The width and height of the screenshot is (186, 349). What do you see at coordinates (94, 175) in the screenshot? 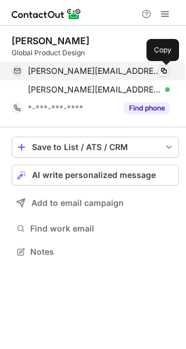
I see `span: AI write personalized message` at bounding box center [94, 175].